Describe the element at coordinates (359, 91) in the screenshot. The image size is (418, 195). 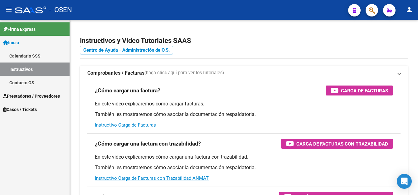
I see `button: Carga de Facturas` at that location.